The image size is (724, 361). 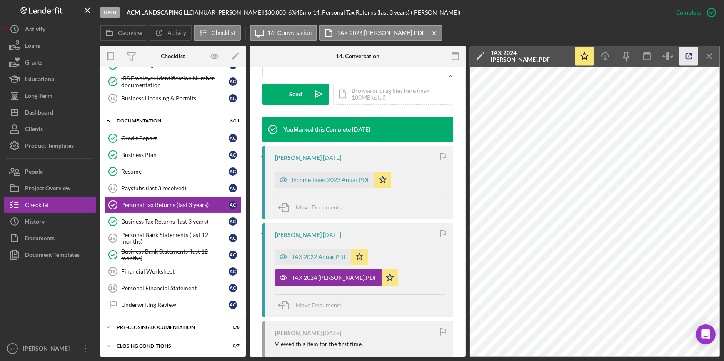 What do you see at coordinates (40, 239) in the screenshot?
I see `div: Documents` at bounding box center [40, 239].